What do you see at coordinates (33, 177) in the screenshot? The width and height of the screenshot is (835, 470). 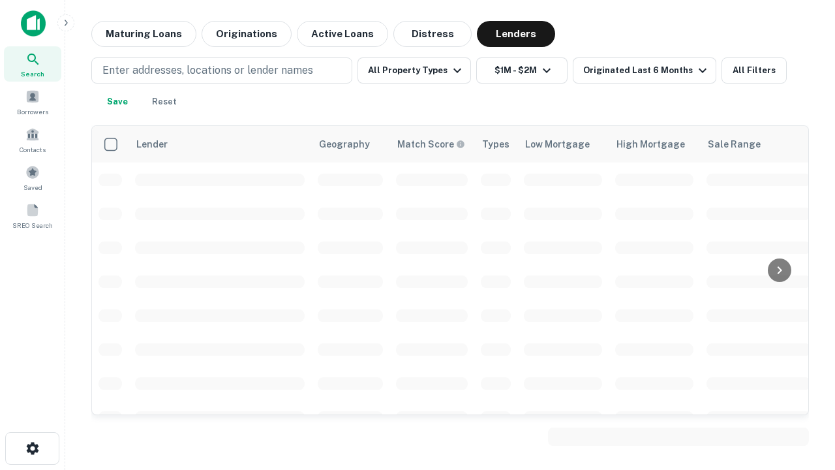 I see `div: Saved` at bounding box center [33, 177].